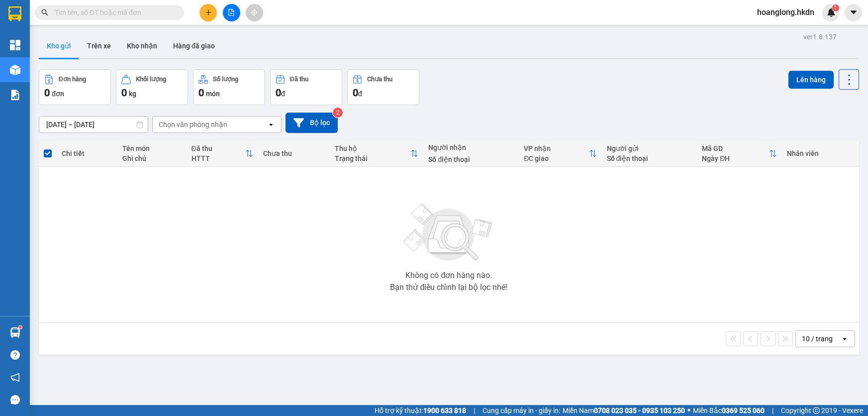 The image size is (868, 416). Describe the element at coordinates (820, 153) in the screenshot. I see `div: Nhân viên` at that location.